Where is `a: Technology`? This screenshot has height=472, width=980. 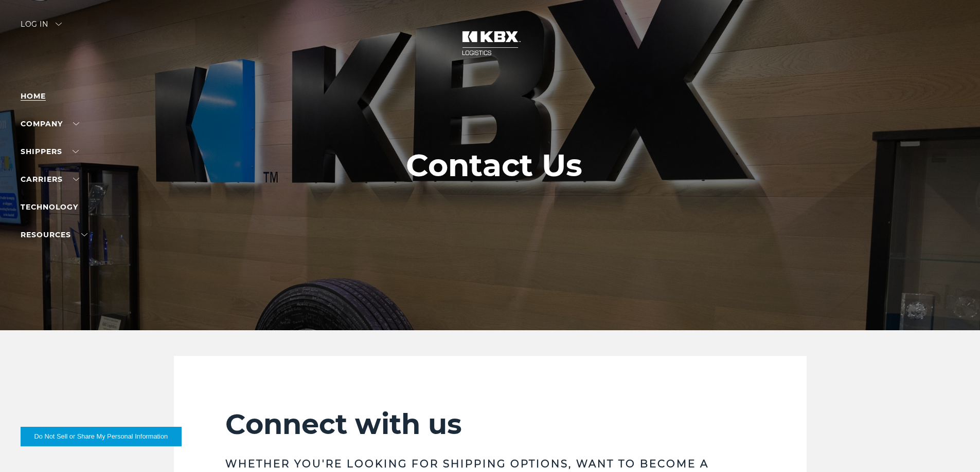 a: Technology is located at coordinates (49, 207).